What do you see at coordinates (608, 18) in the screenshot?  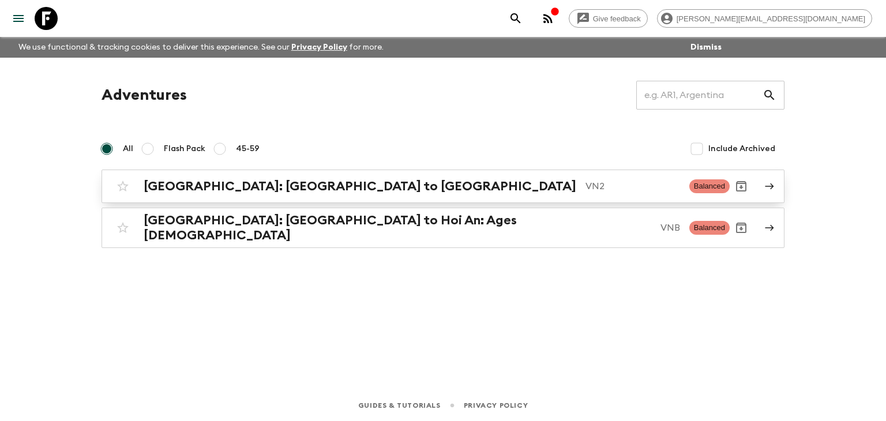 I see `a: Give feedback` at bounding box center [608, 18].